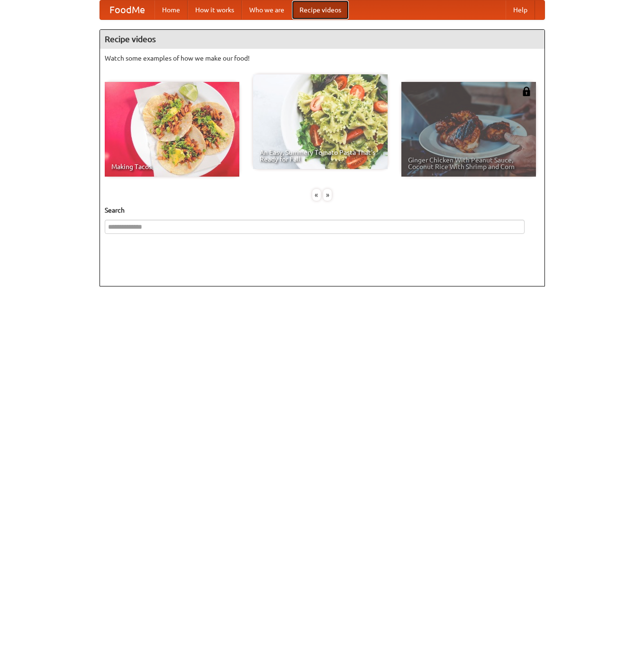  I want to click on img: 483408.png, so click(526, 91).